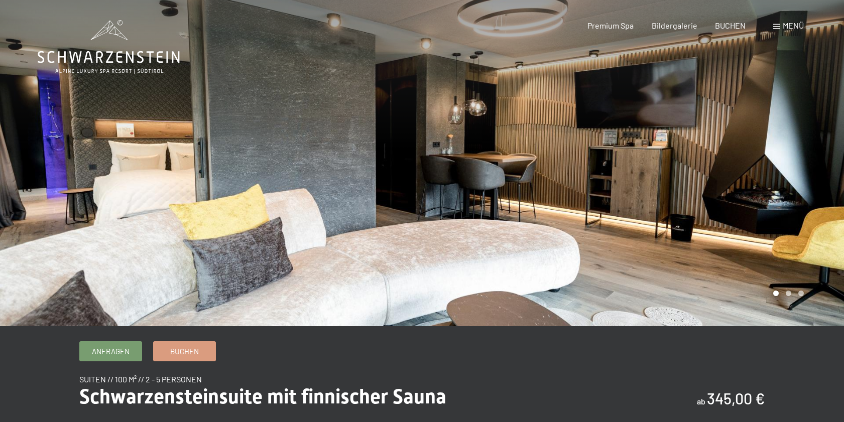 The image size is (844, 422). I want to click on span: Schwarzensteinsuite mit finnischer Sauna, so click(263, 397).